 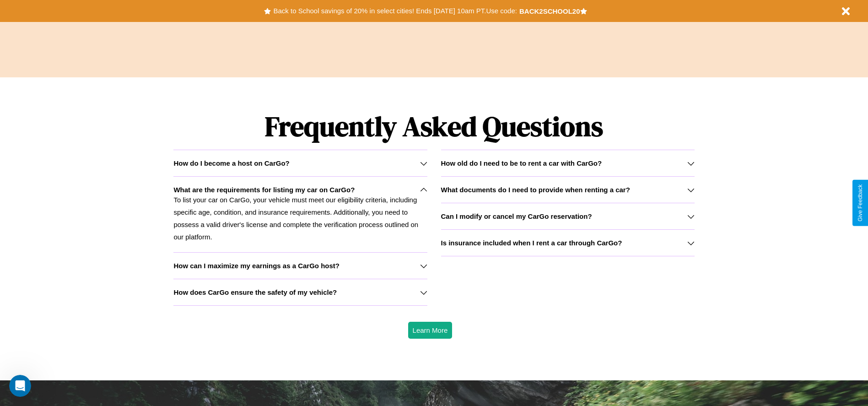 What do you see at coordinates (531, 243) in the screenshot?
I see `h3: Is insurance included when I rent a car through CarGo?` at bounding box center [531, 243].